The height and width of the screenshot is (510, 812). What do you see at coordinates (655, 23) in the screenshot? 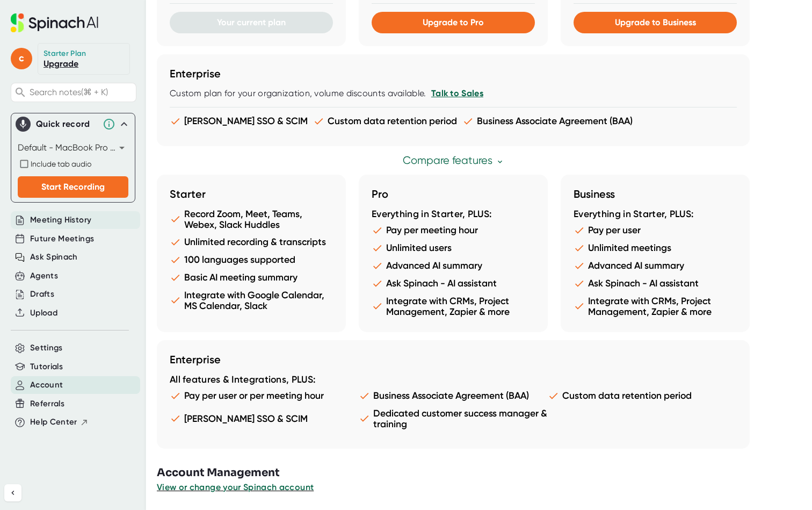
I see `button: Upgrade to Business` at bounding box center [655, 23].